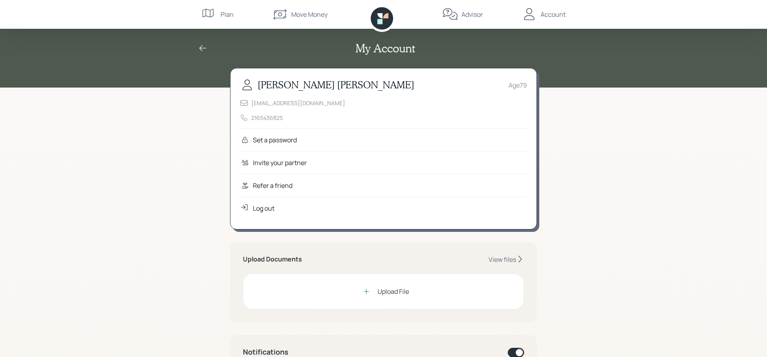 Image resolution: width=767 pixels, height=357 pixels. Describe the element at coordinates (518, 85) in the screenshot. I see `div: Age 79` at that location.